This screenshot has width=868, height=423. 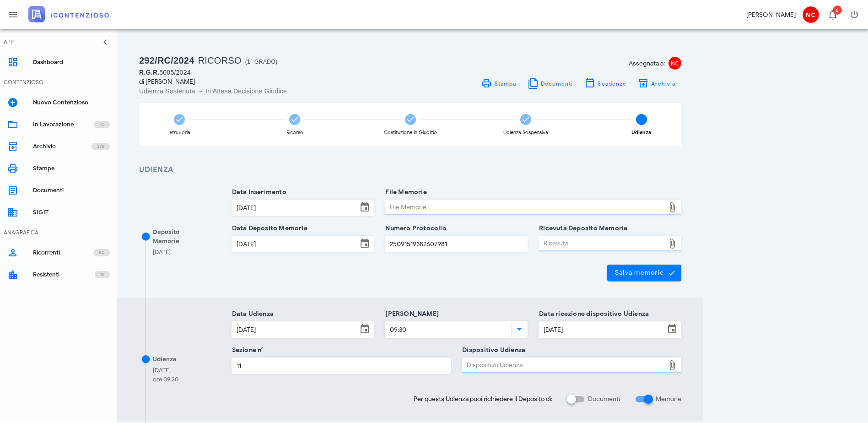 I want to click on span: Stampa, so click(x=505, y=83).